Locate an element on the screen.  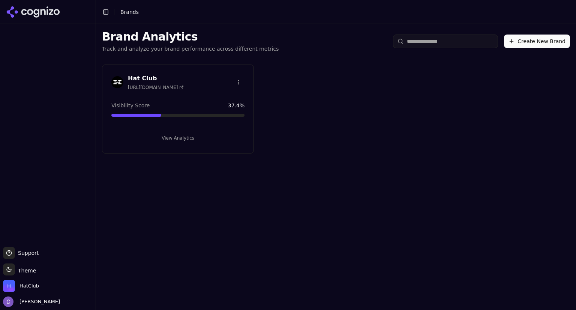
h3: Hat Club is located at coordinates (156, 78).